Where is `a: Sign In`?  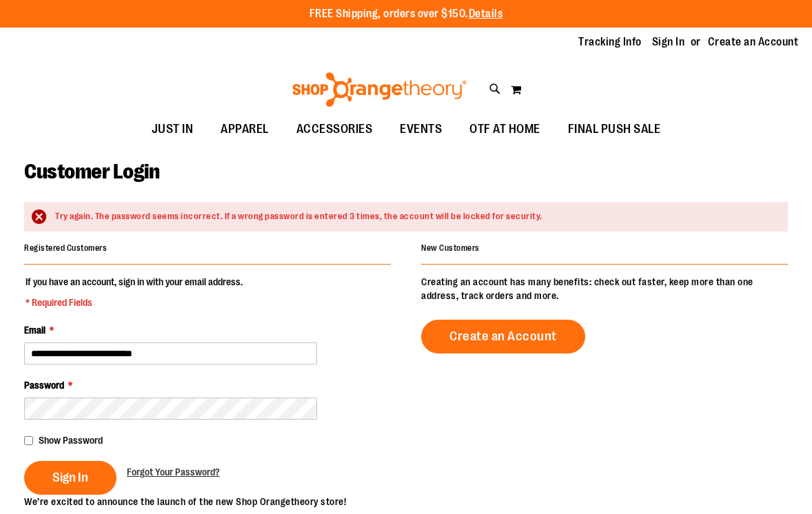
a: Sign In is located at coordinates (669, 42).